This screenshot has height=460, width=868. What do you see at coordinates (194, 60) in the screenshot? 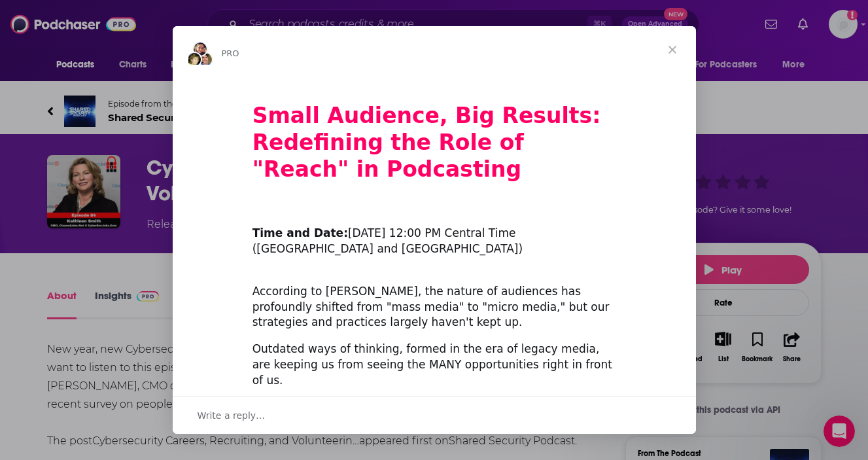
I see `img: Barbara avatar` at bounding box center [194, 60].